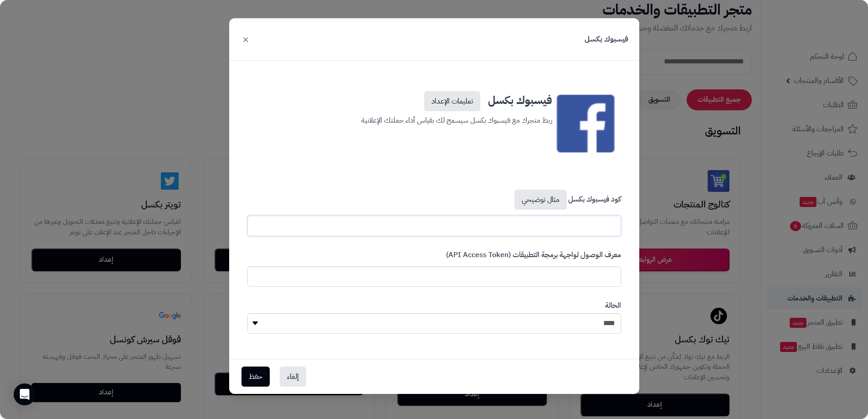 This screenshot has height=419, width=868. Describe the element at coordinates (540, 199) in the screenshot. I see `a: مثال توضيحي` at that location.